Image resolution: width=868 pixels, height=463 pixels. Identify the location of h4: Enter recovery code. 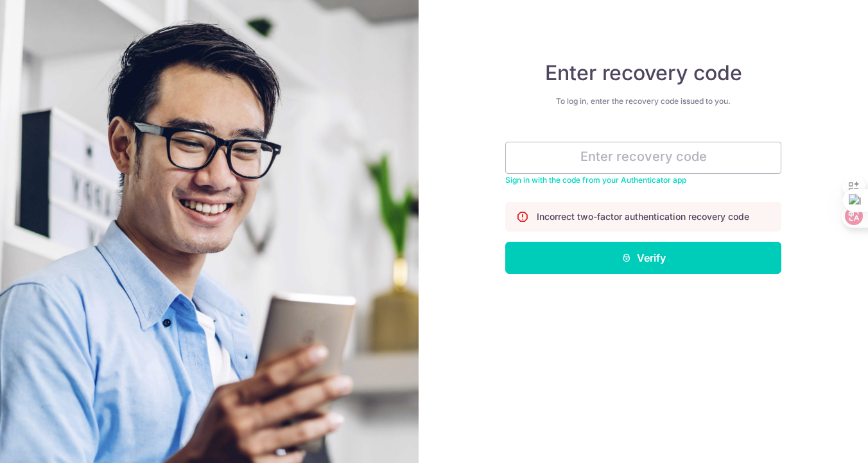
(643, 73).